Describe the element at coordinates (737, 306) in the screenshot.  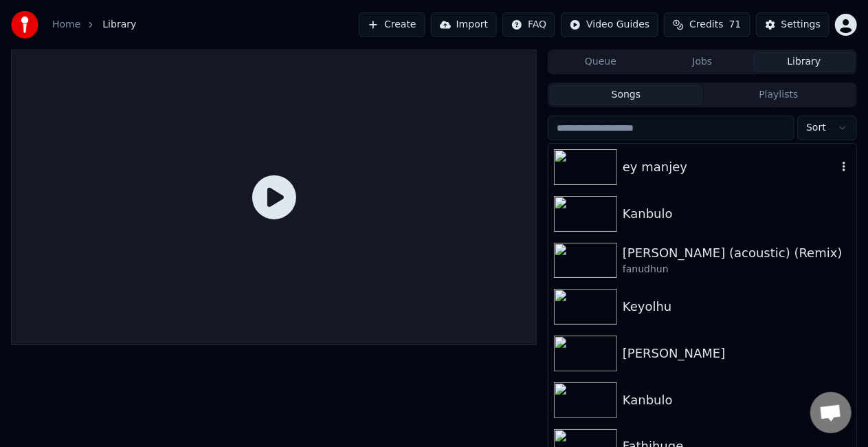
I see `div: Keyolhu` at that location.